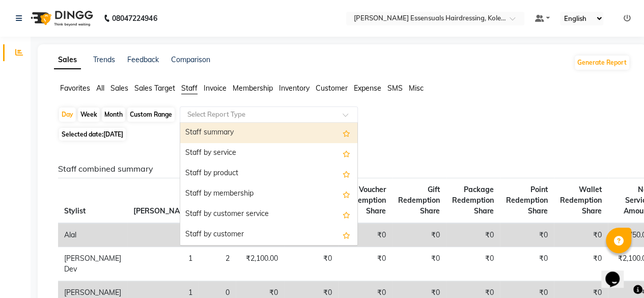  Describe the element at coordinates (67, 114) in the screenshot. I see `div: Day` at that location.